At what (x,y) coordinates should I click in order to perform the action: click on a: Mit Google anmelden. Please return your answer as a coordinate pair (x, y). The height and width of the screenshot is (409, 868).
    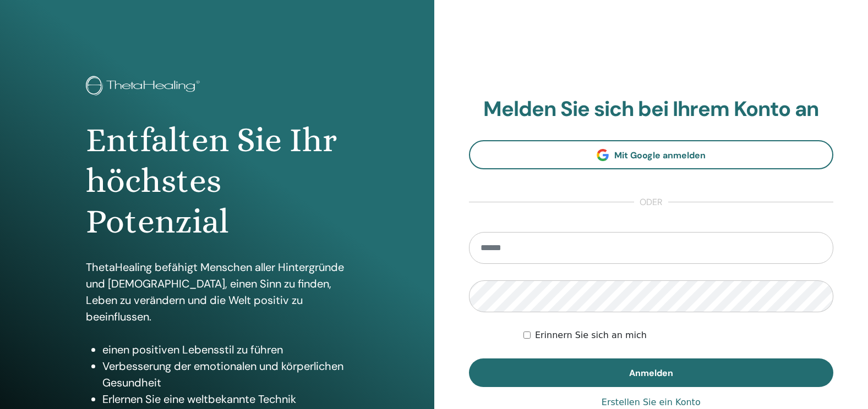
    Looking at the image, I should click on (651, 154).